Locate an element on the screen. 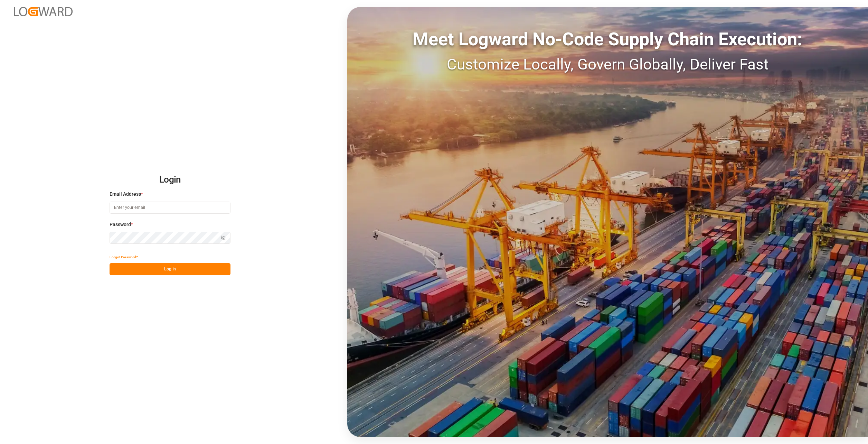 The height and width of the screenshot is (444, 868). div: Meet Logward No-Code Supply Chain Execution: is located at coordinates (607, 39).